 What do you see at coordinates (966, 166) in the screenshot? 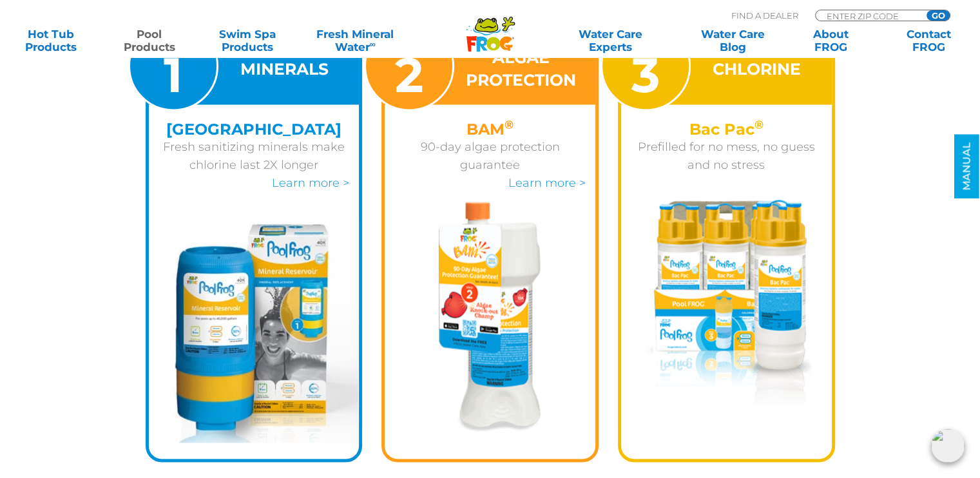
I see `a: MANUAL` at bounding box center [966, 166].